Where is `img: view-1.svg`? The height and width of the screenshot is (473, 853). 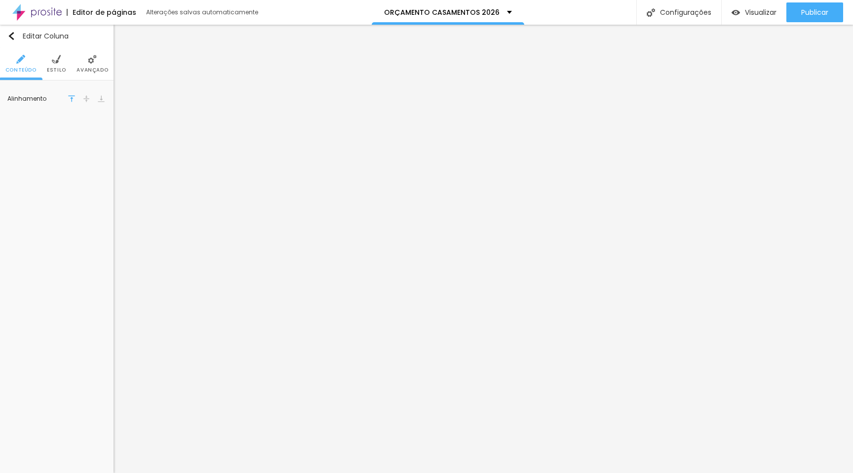 img: view-1.svg is located at coordinates (735, 12).